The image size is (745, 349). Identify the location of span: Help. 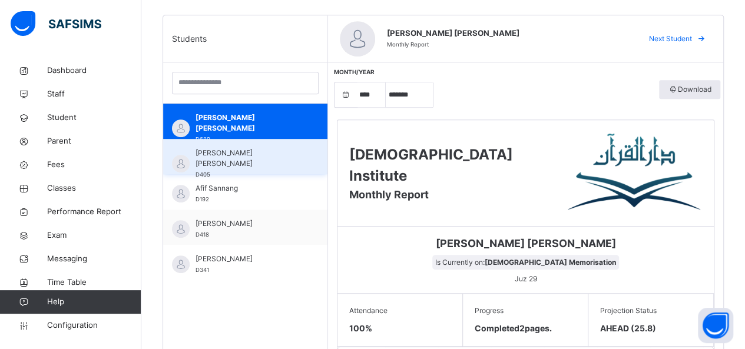
(94, 302).